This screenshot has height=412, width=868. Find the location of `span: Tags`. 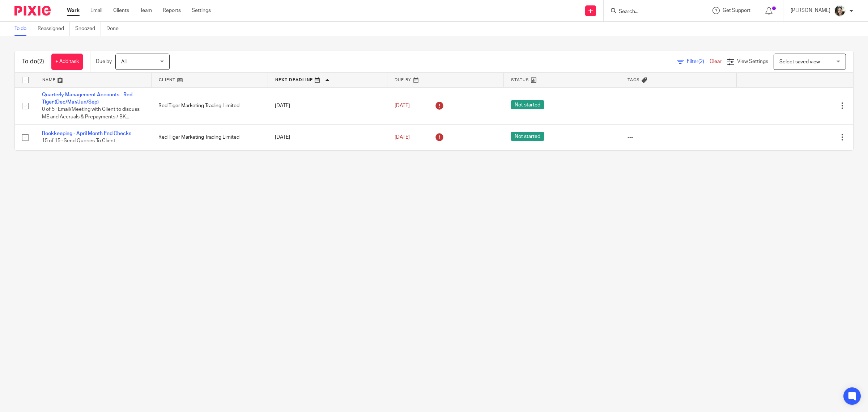

span: Tags is located at coordinates (634, 79).